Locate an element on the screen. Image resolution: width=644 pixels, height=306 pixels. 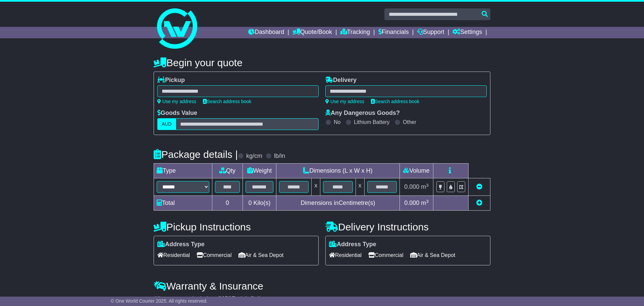
td: Total is located at coordinates (183, 203).